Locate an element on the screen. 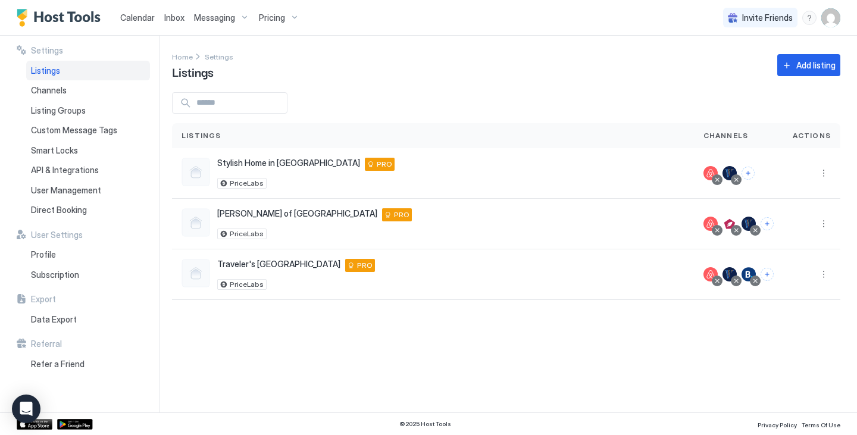 The width and height of the screenshot is (857, 435). a: Inbox is located at coordinates (174, 17).